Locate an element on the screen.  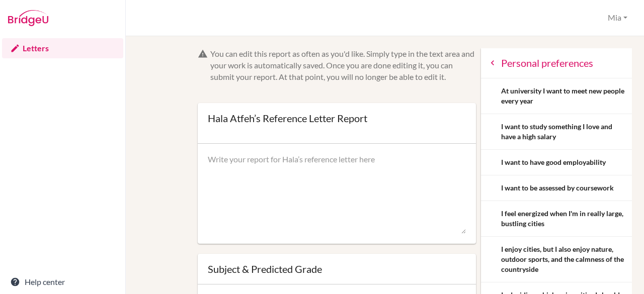
div: I want to be assessed by coursework is located at coordinates (557, 188).